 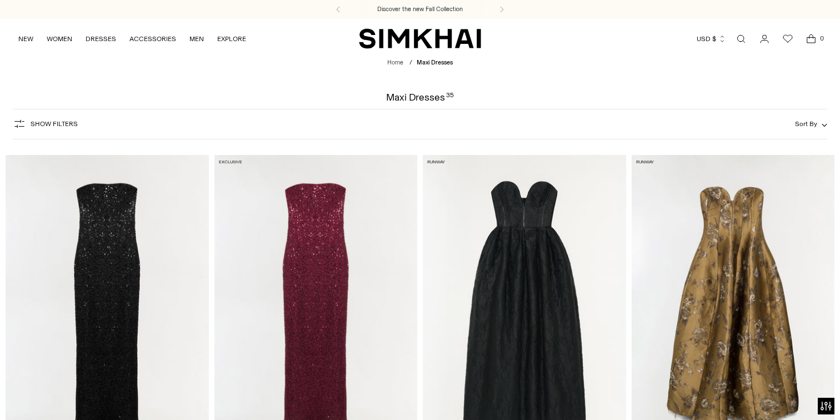 I want to click on button: USD $, so click(x=712, y=39).